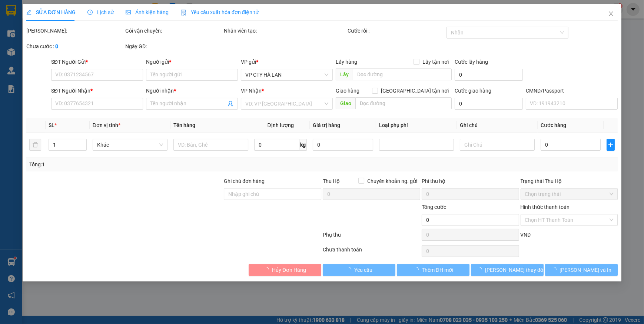 This screenshot has width=644, height=324. Describe the element at coordinates (572, 91) in the screenshot. I see `div: CMND/Passport` at that location.